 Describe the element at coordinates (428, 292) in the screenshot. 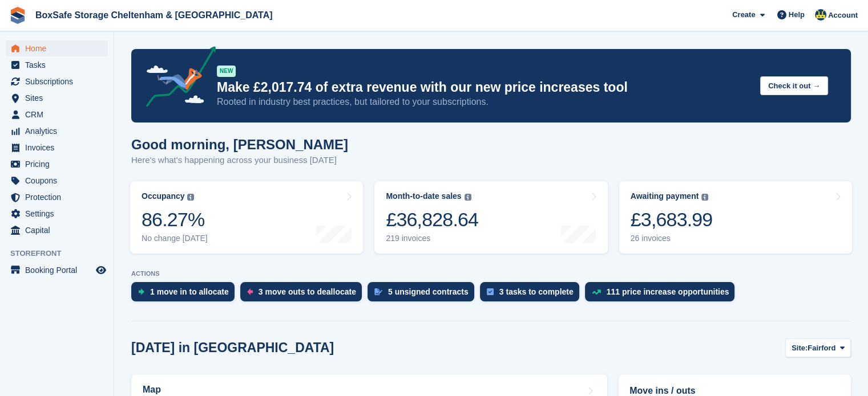

I see `div: 5 unsigned contracts` at that location.